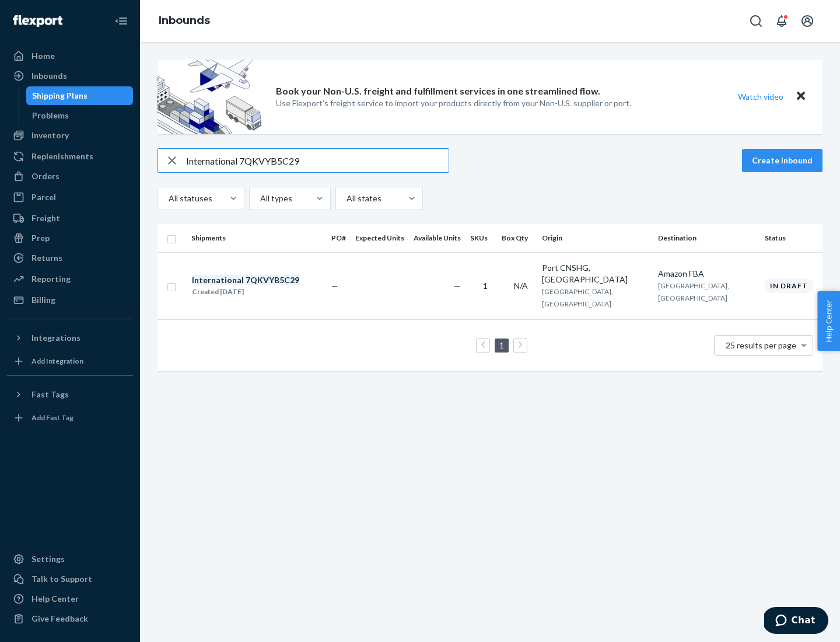 The width and height of the screenshot is (840, 642). What do you see at coordinates (595, 238) in the screenshot?
I see `th: Origin` at bounding box center [595, 238].